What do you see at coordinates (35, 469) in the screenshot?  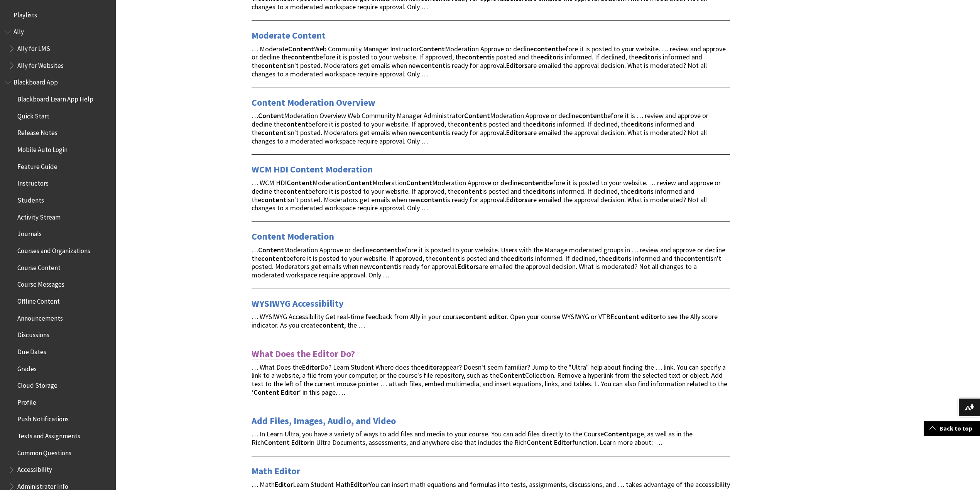 I see `span: Accessibility` at bounding box center [35, 469].